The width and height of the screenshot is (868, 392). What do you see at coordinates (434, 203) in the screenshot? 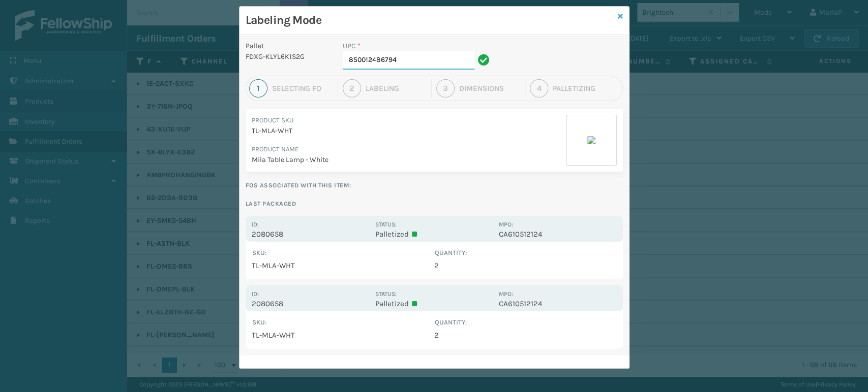
I see `label: Last Packaged` at bounding box center [434, 203].